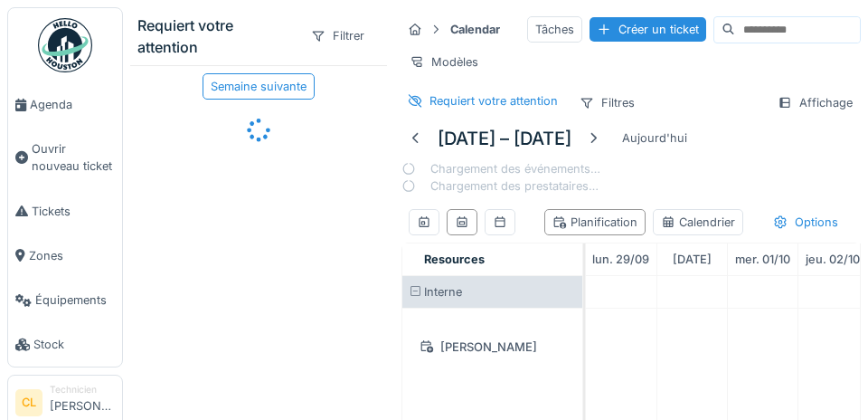  Describe the element at coordinates (65, 104) in the screenshot. I see `a: Agenda` at that location.